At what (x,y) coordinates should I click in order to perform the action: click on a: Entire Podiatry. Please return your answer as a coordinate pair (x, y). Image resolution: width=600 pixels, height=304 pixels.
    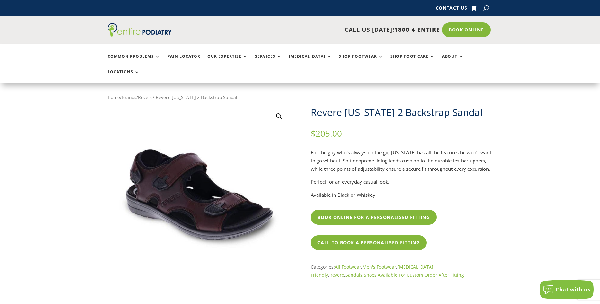
    Looking at the image, I should click on (140, 35).